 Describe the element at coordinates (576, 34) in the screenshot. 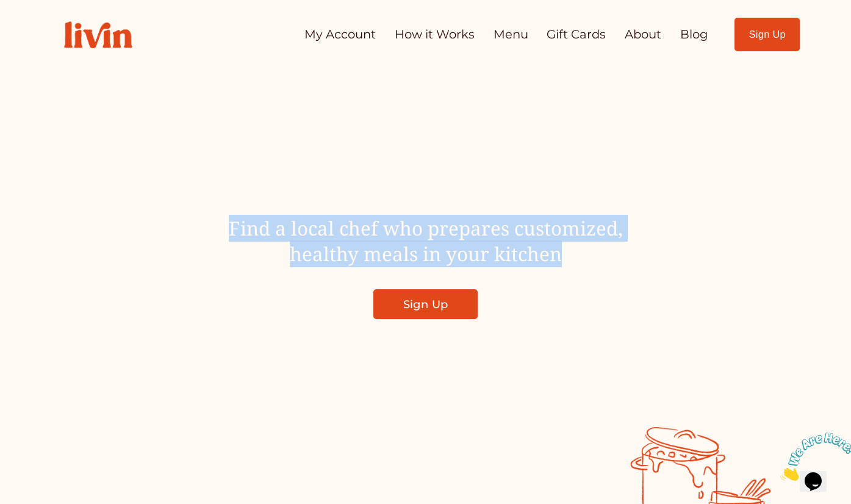

I see `a: Gift Cards` at that location.